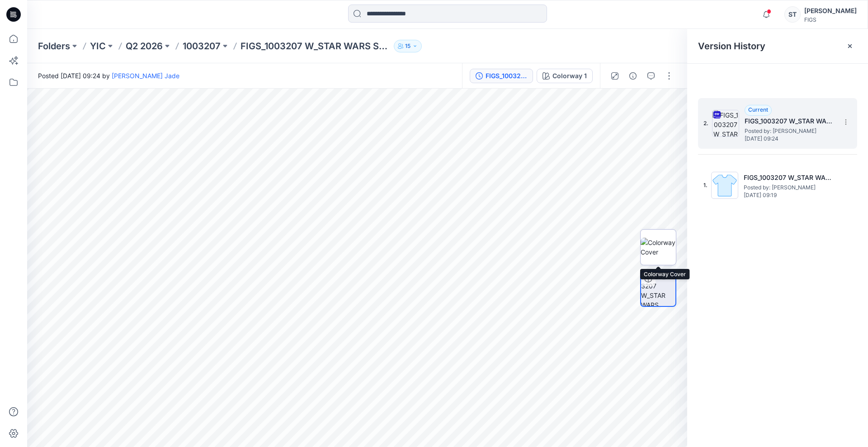  Describe the element at coordinates (54, 46) in the screenshot. I see `a: Folders` at that location.